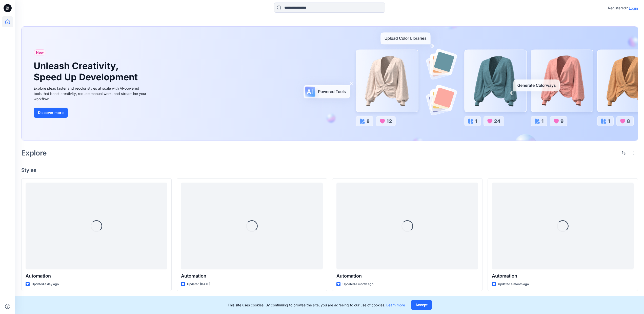  Describe the element at coordinates (421, 305) in the screenshot. I see `button: Accept` at that location.